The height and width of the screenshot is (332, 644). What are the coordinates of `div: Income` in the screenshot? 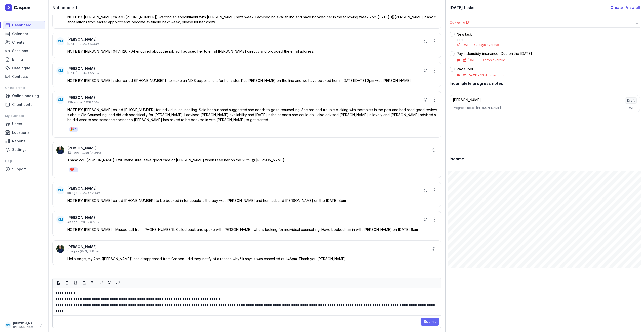 It's located at (545, 159).